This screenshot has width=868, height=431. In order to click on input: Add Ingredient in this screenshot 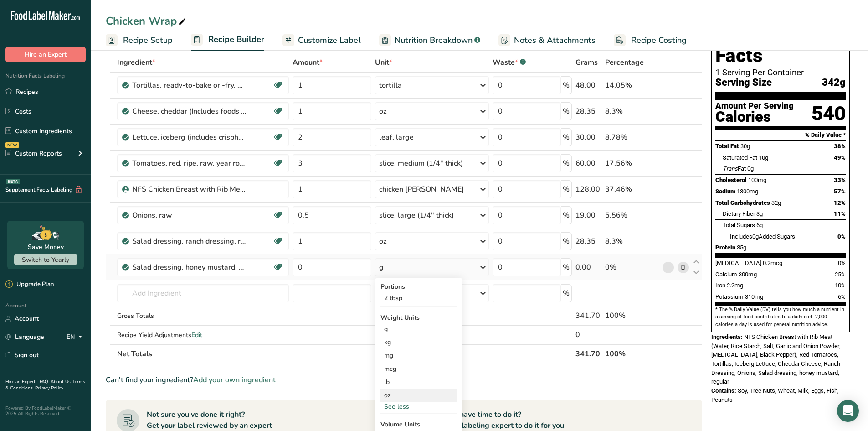, I will do `click(203, 293)`.